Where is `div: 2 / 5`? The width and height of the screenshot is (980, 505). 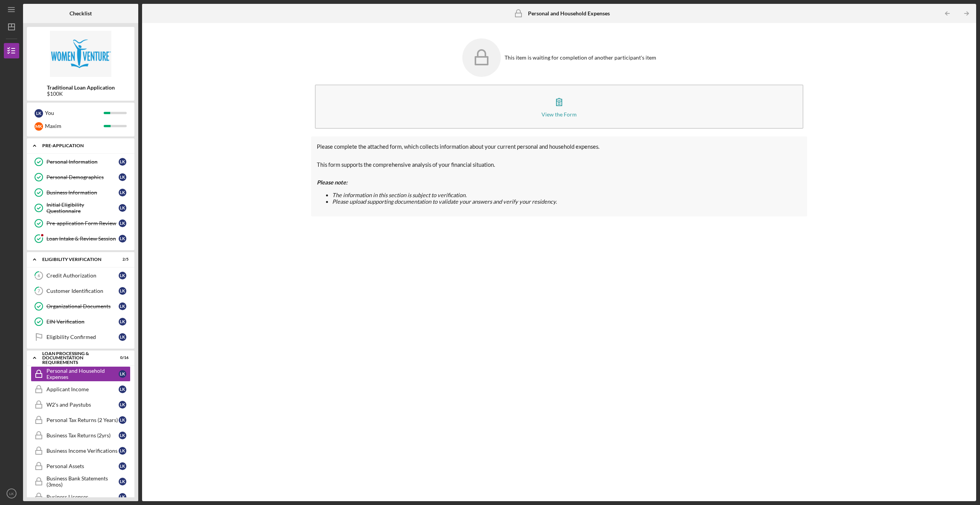 div: 2 / 5 is located at coordinates (122, 259).